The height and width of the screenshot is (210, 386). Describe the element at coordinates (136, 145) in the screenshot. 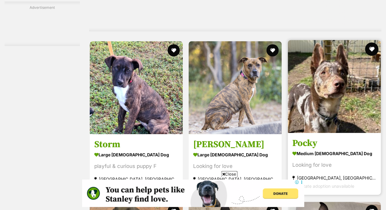

I see `h3: Storm` at that location.